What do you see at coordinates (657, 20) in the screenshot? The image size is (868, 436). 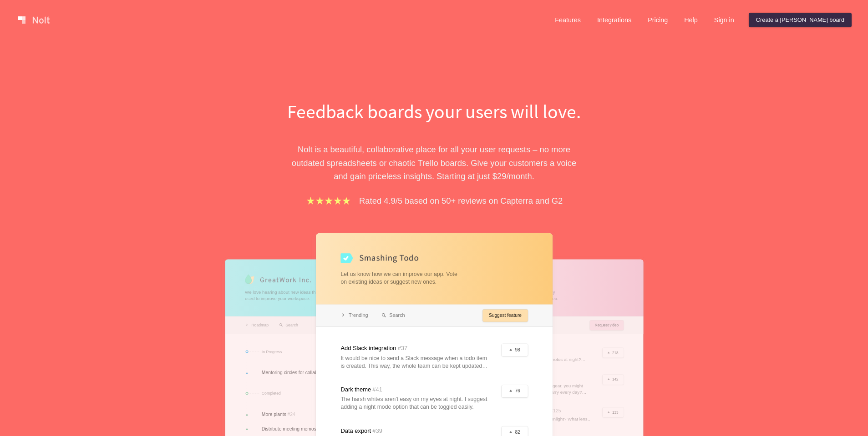 I see `a: Pricing` at bounding box center [657, 20].